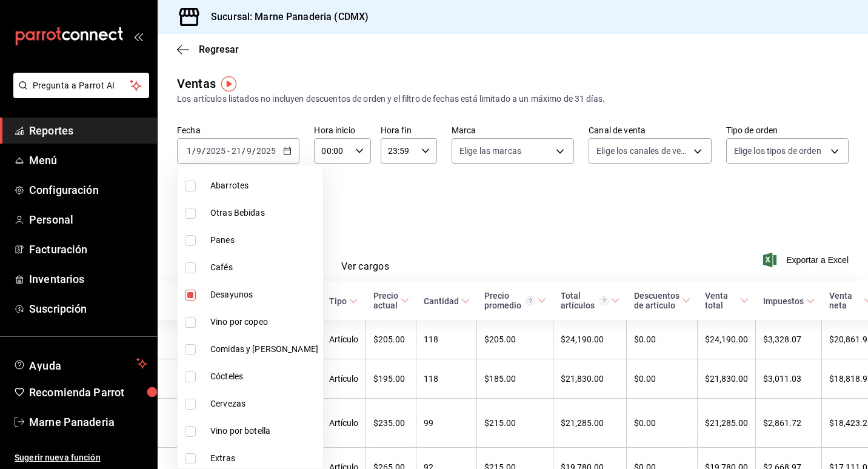 This screenshot has width=868, height=469. What do you see at coordinates (264, 404) in the screenshot?
I see `span: Cervezas` at bounding box center [264, 404].